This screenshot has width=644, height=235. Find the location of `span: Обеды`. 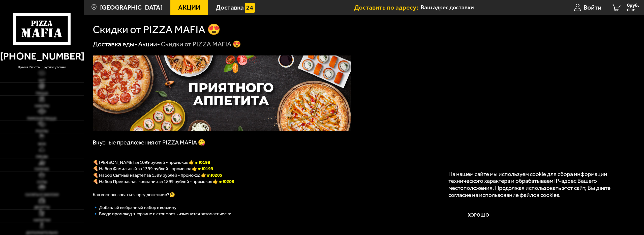

span: Обеды is located at coordinates (42, 157).